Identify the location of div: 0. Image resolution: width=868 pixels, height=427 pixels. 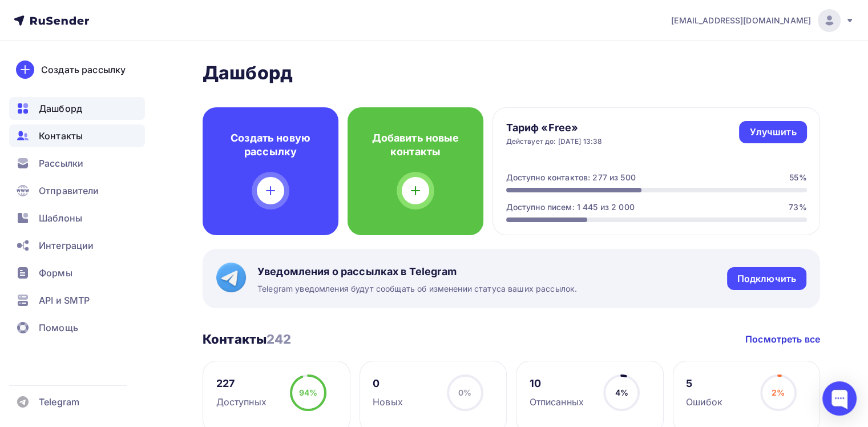
(387, 384).